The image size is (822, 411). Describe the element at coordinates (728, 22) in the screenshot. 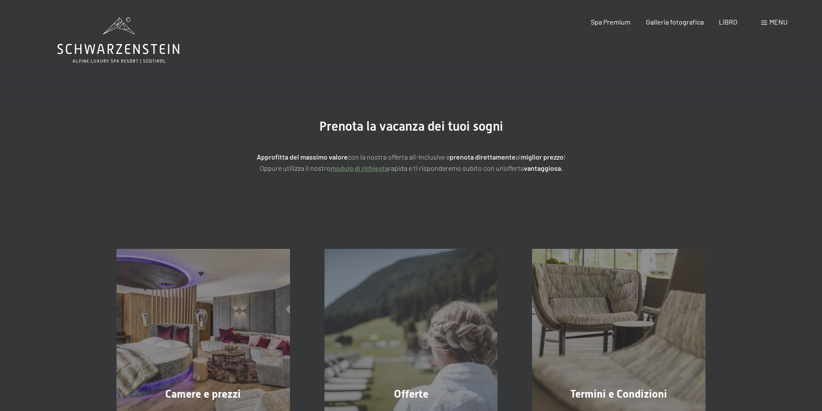

I see `font: LIBRO` at that location.